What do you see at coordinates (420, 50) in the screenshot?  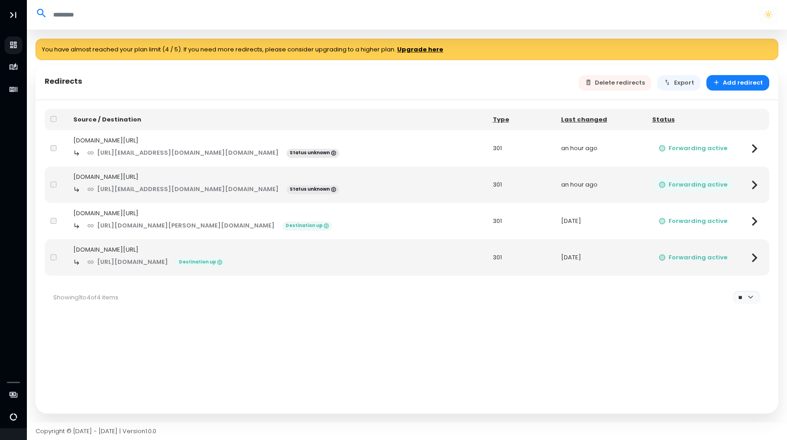 I see `a: Upgrade here` at bounding box center [420, 50].